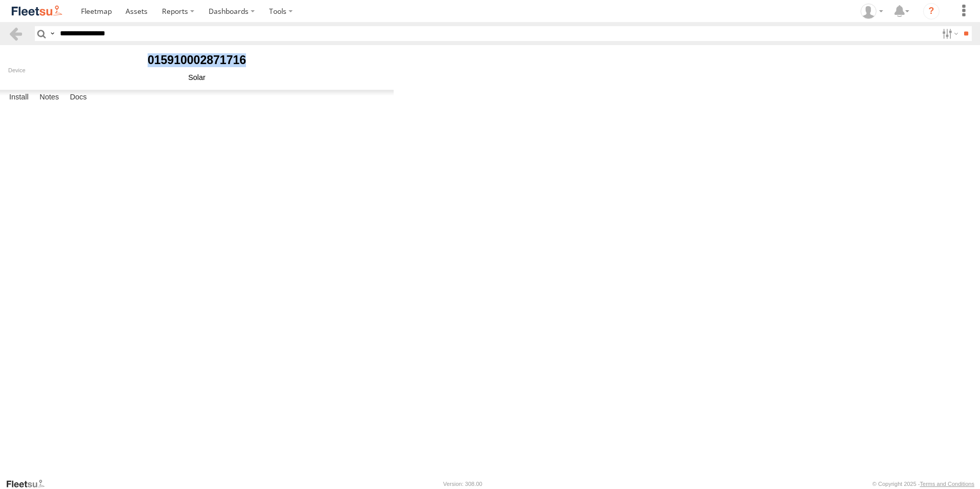 The image size is (980, 489). What do you see at coordinates (29, 484) in the screenshot?
I see `a: Visit our Website` at bounding box center [29, 484].